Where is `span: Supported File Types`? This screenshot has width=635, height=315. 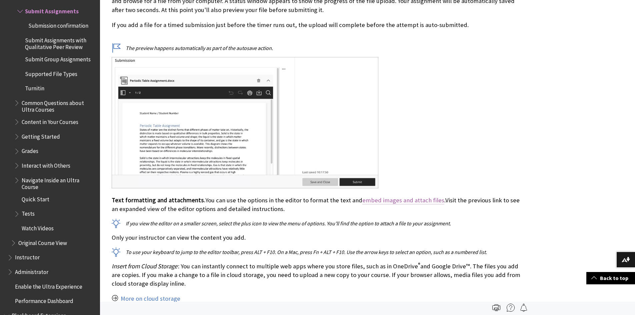 span: Supported File Types is located at coordinates (51, 73).